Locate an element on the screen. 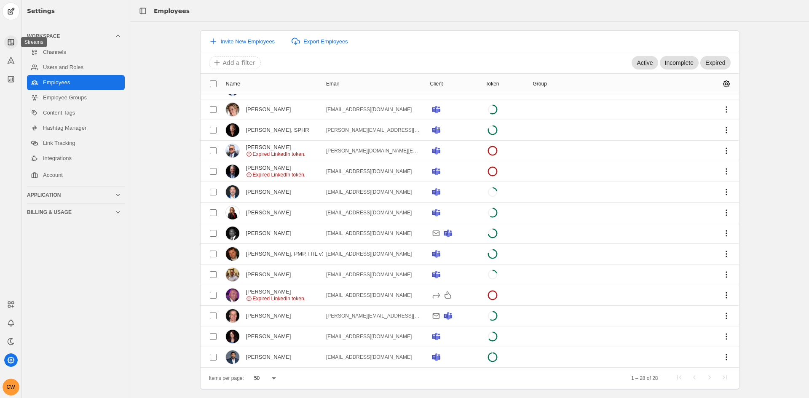 Image resolution: width=809 pixels, height=398 pixels. mat-chip-listbox: Employee Status is located at coordinates (682, 63).